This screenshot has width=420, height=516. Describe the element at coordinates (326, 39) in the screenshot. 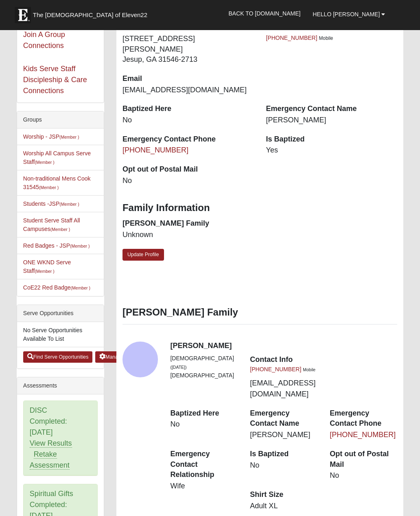

I see `span: Mobile` at that location.